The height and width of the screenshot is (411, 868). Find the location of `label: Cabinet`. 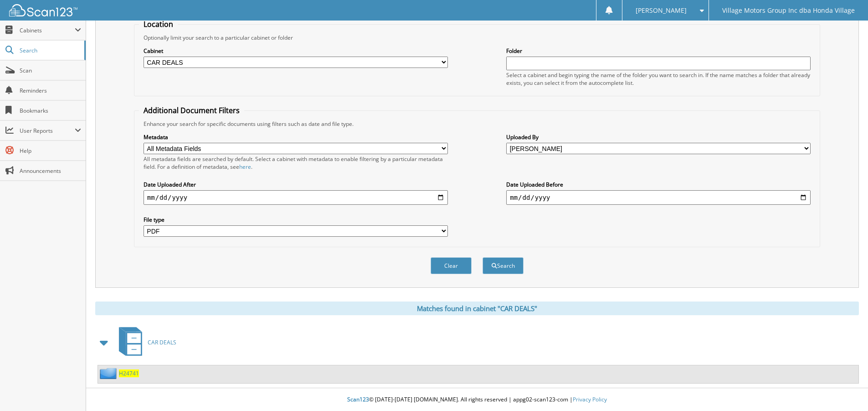

label: Cabinet is located at coordinates (295, 51).